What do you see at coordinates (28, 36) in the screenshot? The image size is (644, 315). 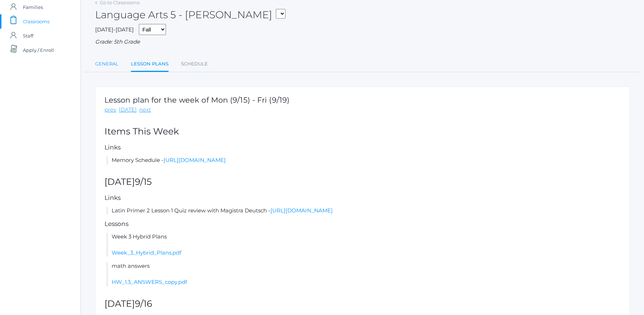 I see `span: Staff` at bounding box center [28, 36].